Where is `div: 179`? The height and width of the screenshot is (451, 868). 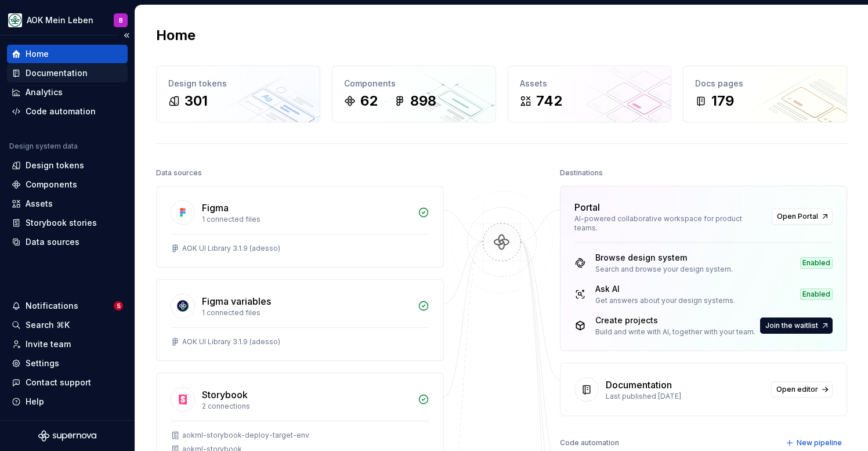
div: 179 is located at coordinates (722, 101).